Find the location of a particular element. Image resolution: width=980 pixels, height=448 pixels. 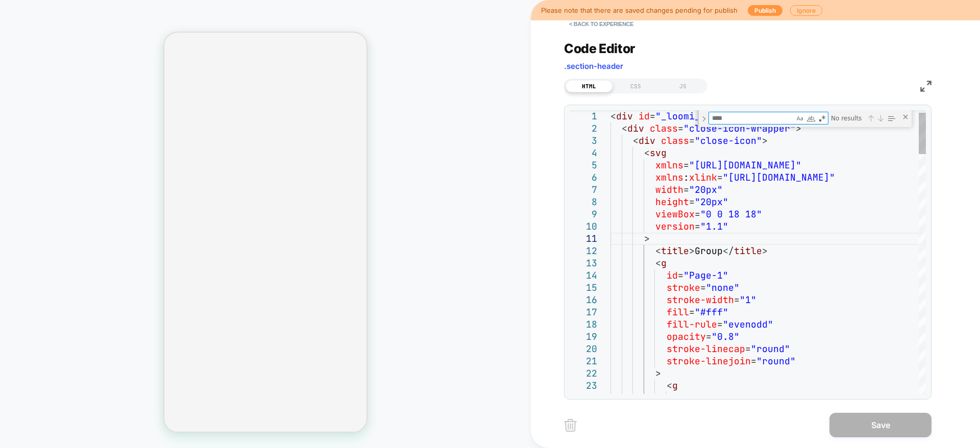

span: "close-icon-wrapper" is located at coordinates (740, 128).